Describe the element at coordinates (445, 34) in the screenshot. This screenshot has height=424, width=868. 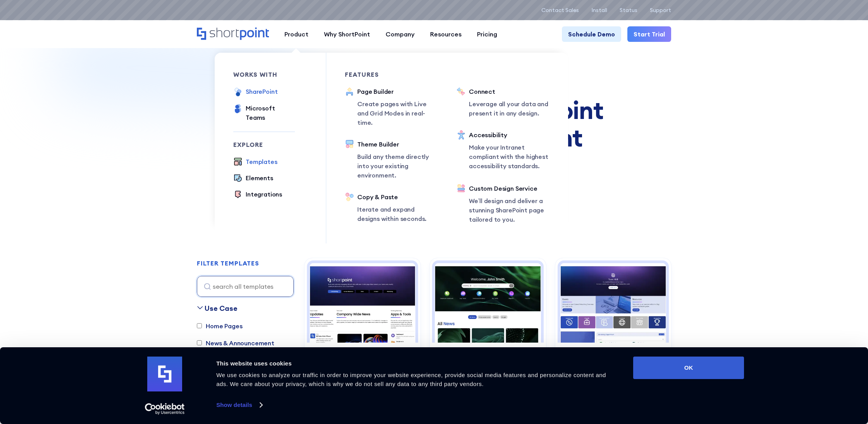
I see `div: Resources` at that location.